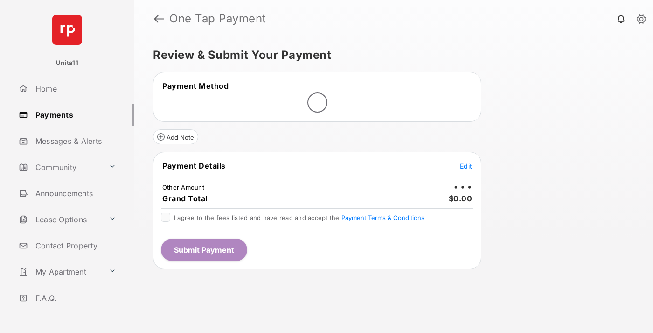 The height and width of the screenshot is (333, 653). Describe the element at coordinates (75, 115) in the screenshot. I see `a: Payments` at that location.